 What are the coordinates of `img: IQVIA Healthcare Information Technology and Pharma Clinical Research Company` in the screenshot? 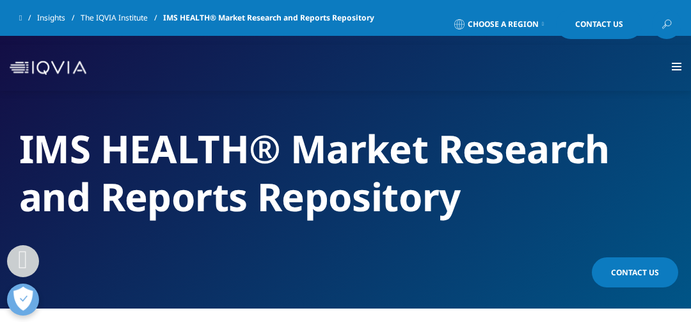 It's located at (48, 68).